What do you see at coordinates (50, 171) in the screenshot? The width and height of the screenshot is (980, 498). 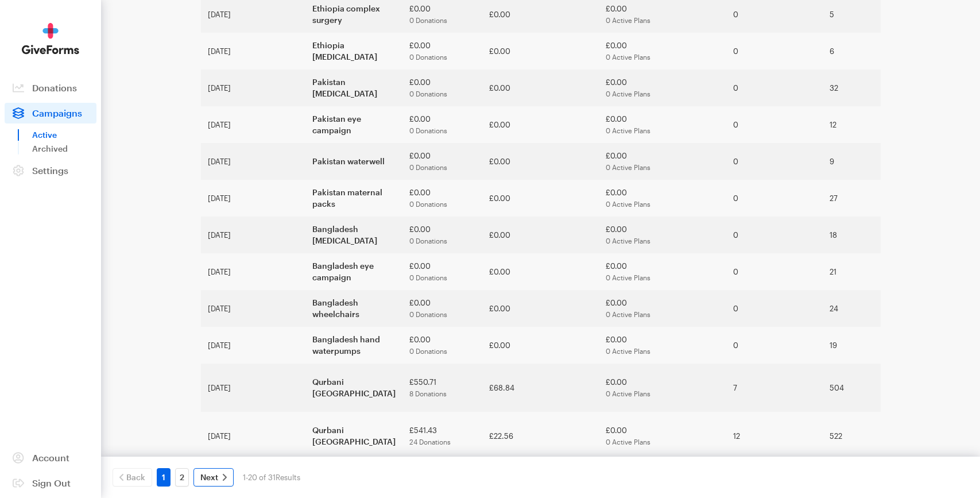 I see `a: Settings` at bounding box center [50, 171].